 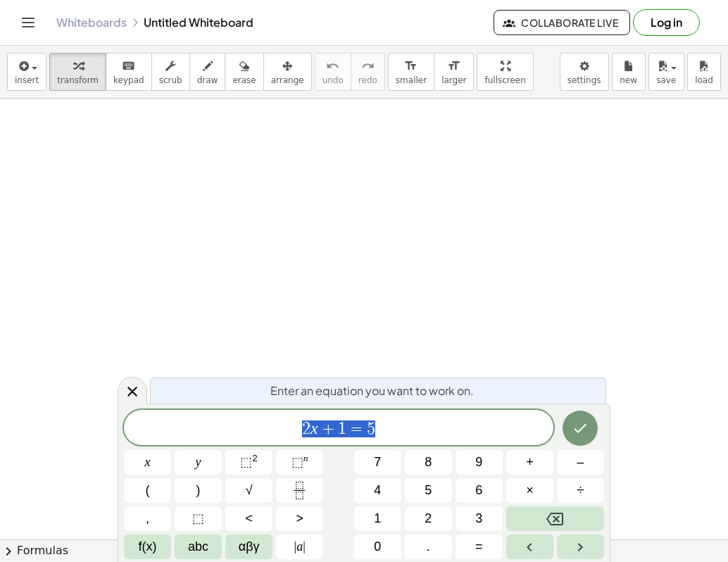 What do you see at coordinates (368, 66) in the screenshot?
I see `i: redo` at bounding box center [368, 66].